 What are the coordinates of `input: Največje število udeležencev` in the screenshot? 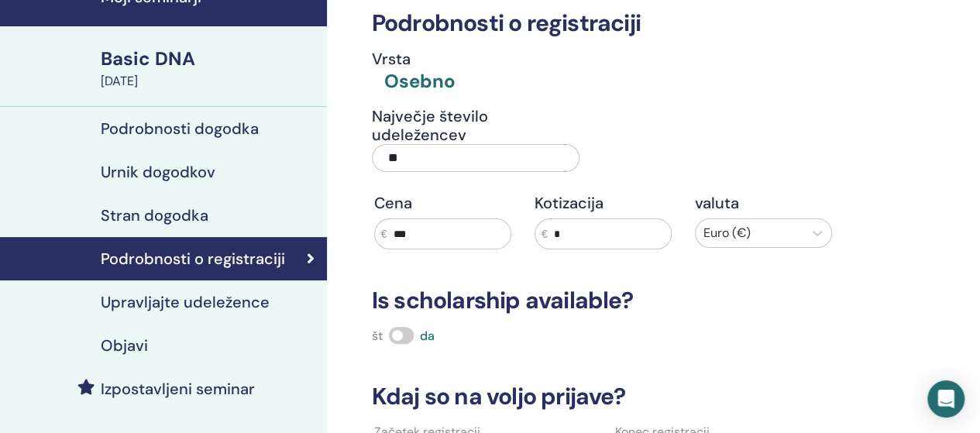 It's located at (475, 159).